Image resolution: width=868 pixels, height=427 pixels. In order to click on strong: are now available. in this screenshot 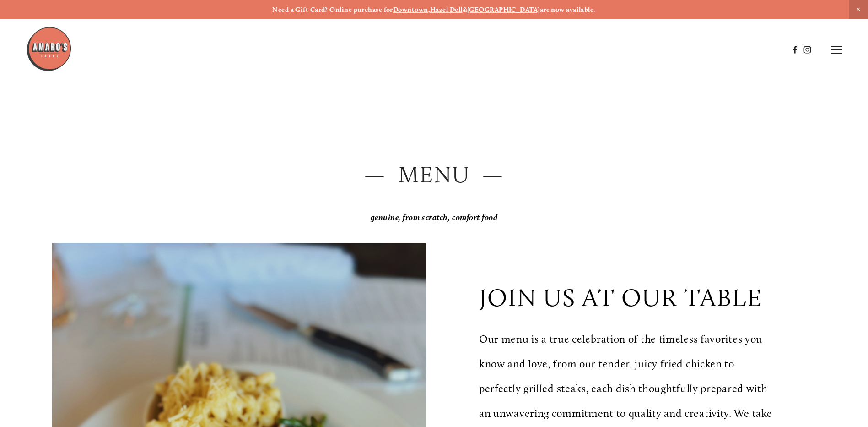, I will do `click(568, 10)`.